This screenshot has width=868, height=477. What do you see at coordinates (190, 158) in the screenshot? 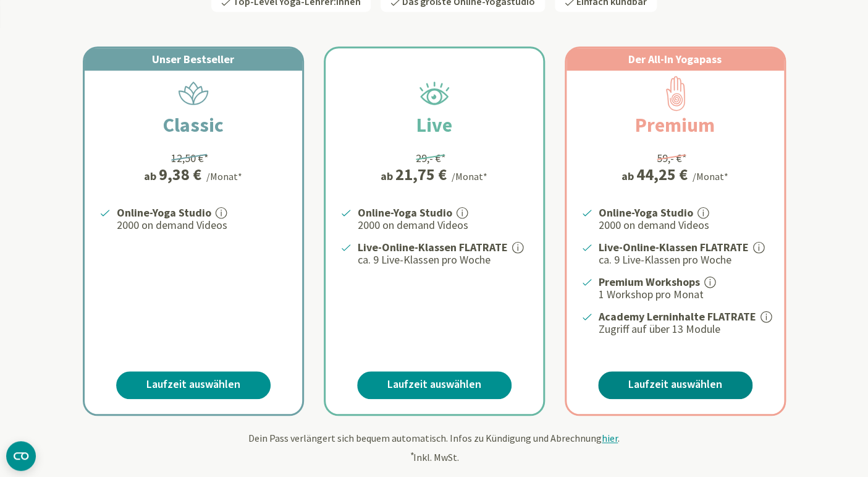
I see `div: 12,50 €*` at bounding box center [190, 158].